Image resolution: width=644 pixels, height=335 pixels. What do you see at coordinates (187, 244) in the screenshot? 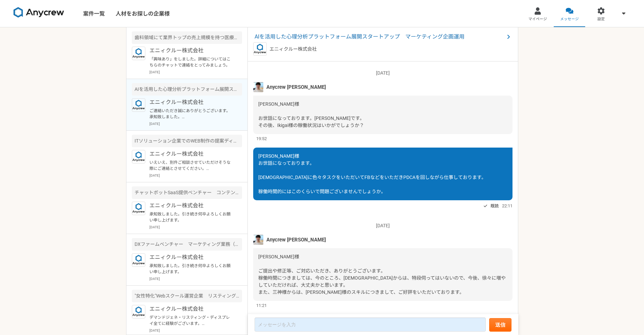
I see `div: DXファームベンチャー マーケティング業務（クリエイティブと施策実施サポート）` at bounding box center [187, 244].